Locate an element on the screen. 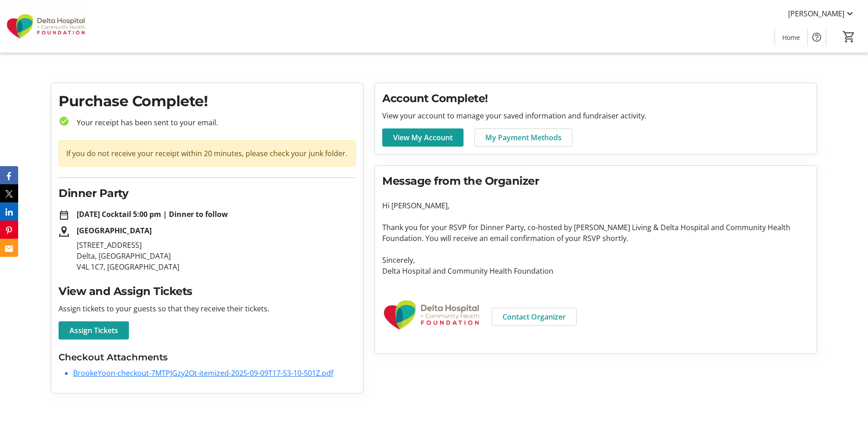 The height and width of the screenshot is (423, 868). p: Delta Hospital and Community Health Foundation is located at coordinates (596, 271).